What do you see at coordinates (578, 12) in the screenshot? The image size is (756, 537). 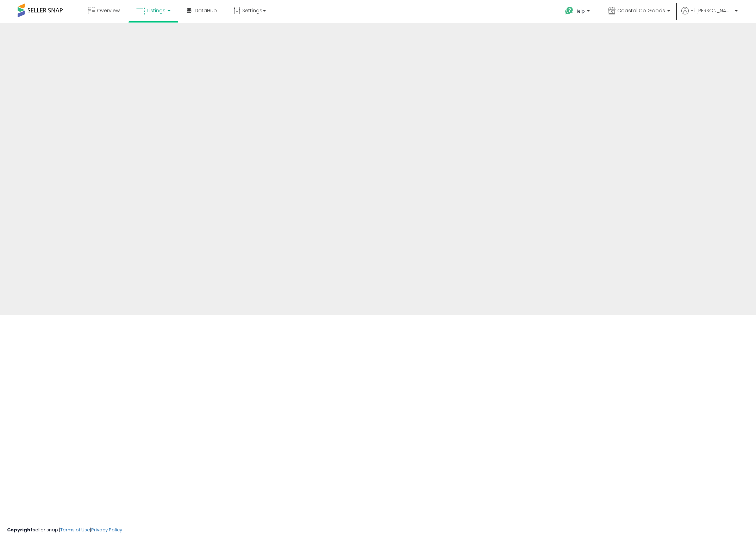 I see `a: Help` at bounding box center [578, 12].